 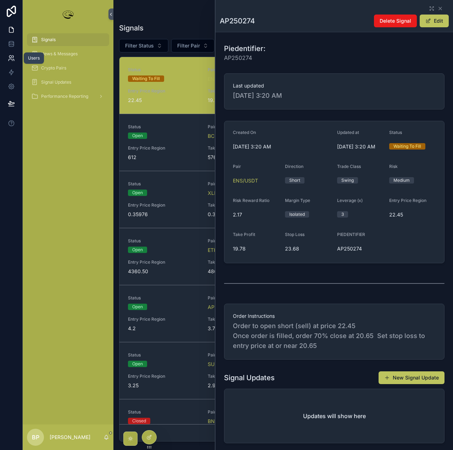 What do you see at coordinates (297, 214) in the screenshot?
I see `div: Isolated` at bounding box center [297, 214].